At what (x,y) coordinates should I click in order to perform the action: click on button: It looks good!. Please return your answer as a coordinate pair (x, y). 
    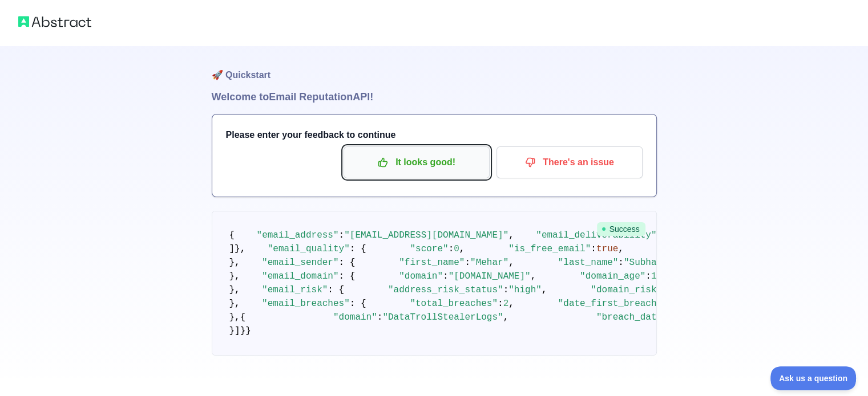
    Looking at the image, I should click on (417, 162).